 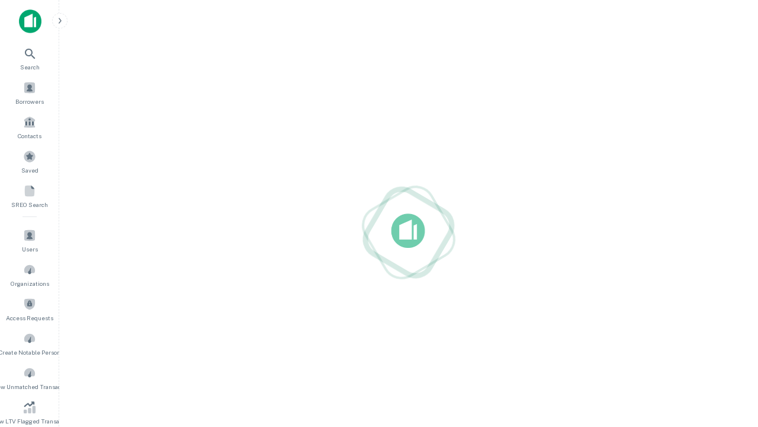 I want to click on a: Borrowers, so click(x=30, y=92).